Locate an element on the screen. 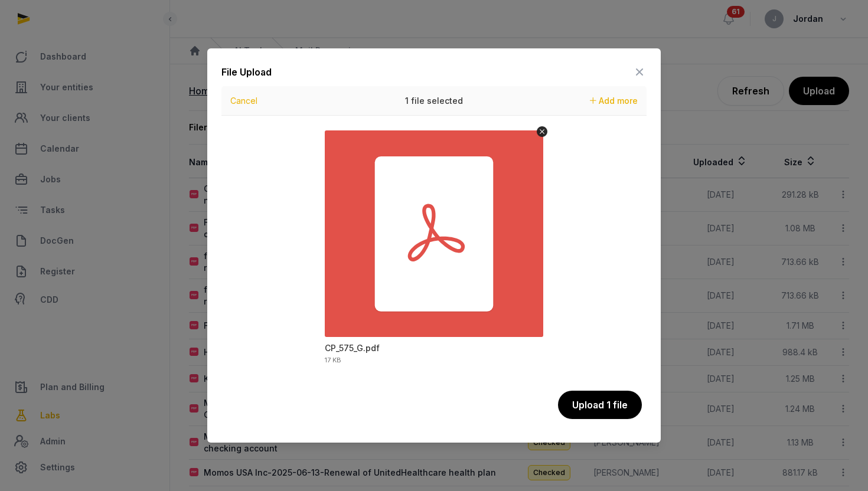  div: 17 KB is located at coordinates (333, 360).